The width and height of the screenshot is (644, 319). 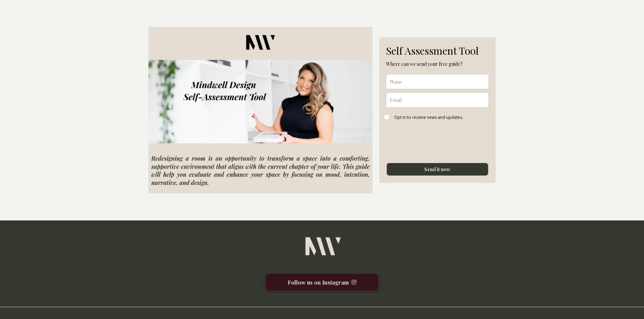 What do you see at coordinates (438, 64) in the screenshot?
I see `p: Where can we send your free guide?` at bounding box center [438, 64].